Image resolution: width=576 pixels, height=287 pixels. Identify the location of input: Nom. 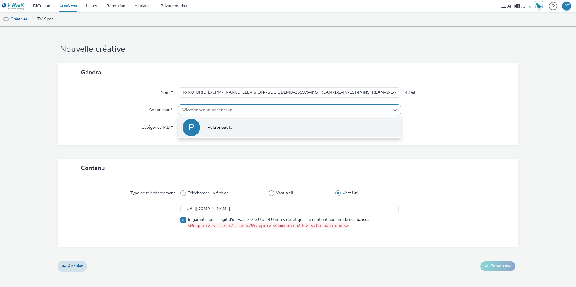
(289, 92).